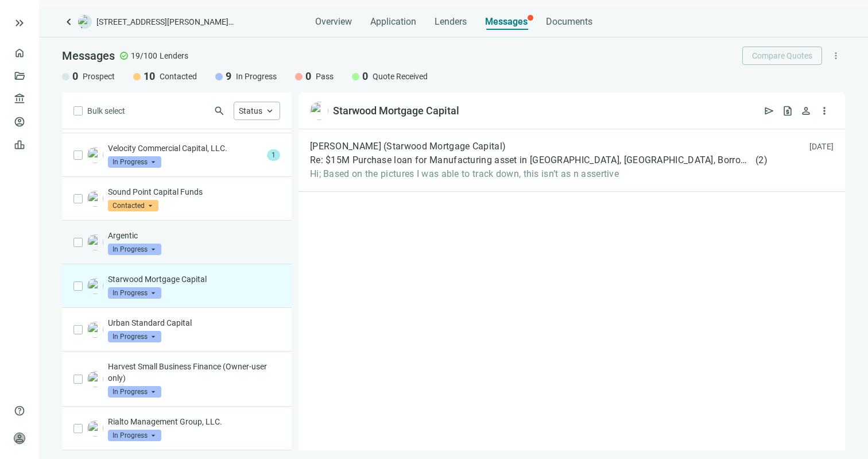  What do you see at coordinates (788, 111) in the screenshot?
I see `span: request_quote` at bounding box center [788, 111].